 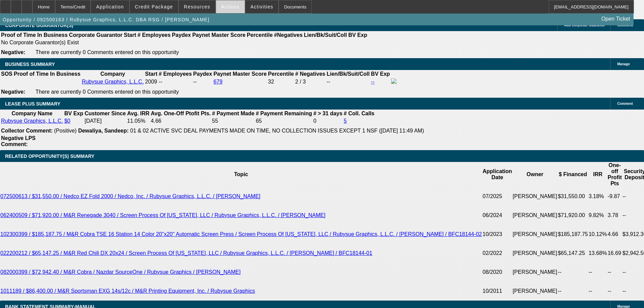 What do you see at coordinates (197, 6) in the screenshot?
I see `button: Resources` at bounding box center [197, 6].